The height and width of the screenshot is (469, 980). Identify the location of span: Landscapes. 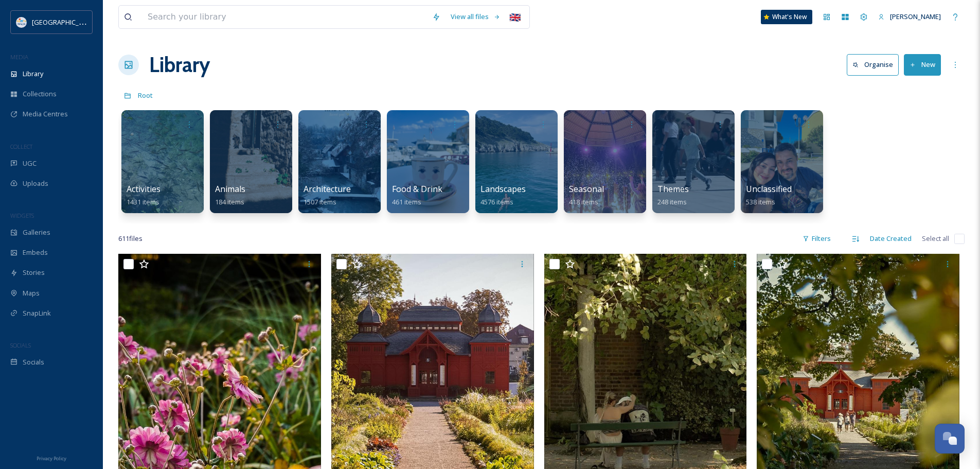
(503, 189).